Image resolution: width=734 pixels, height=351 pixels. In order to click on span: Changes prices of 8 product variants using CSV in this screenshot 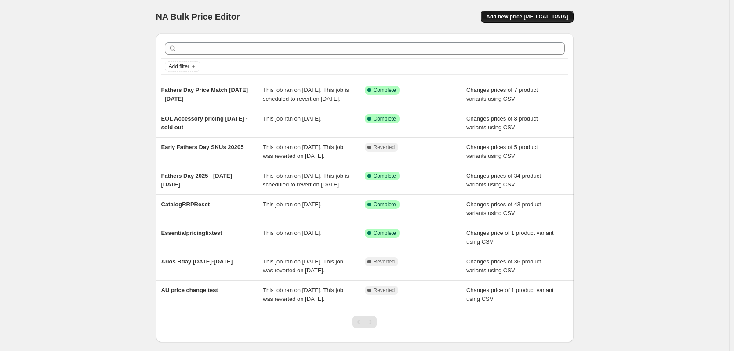, I will do `click(502, 123)`.